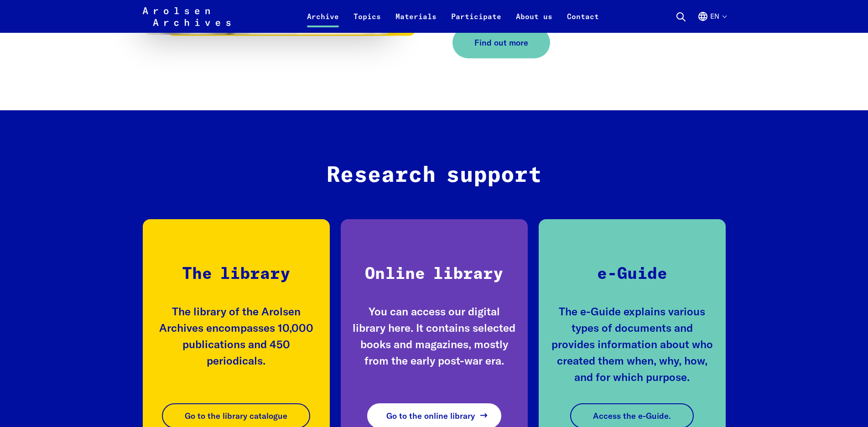 The height and width of the screenshot is (427, 868). What do you see at coordinates (367, 22) in the screenshot?
I see `a: Topics` at bounding box center [367, 22].